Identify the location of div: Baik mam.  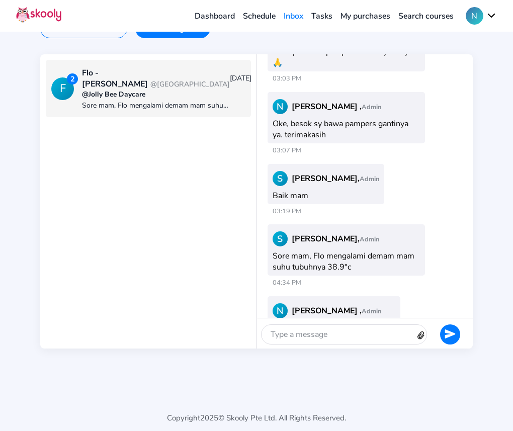
(326, 184).